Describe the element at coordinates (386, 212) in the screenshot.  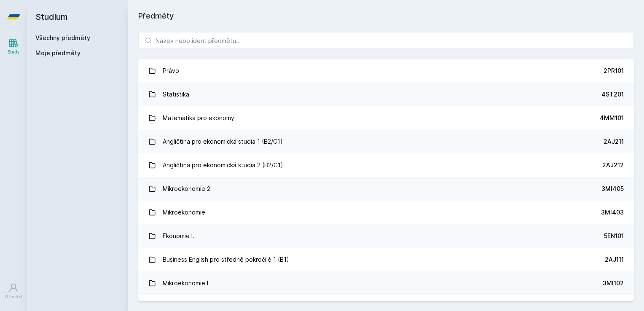
I see `a: Mikroekonomie 3MI403` at that location.